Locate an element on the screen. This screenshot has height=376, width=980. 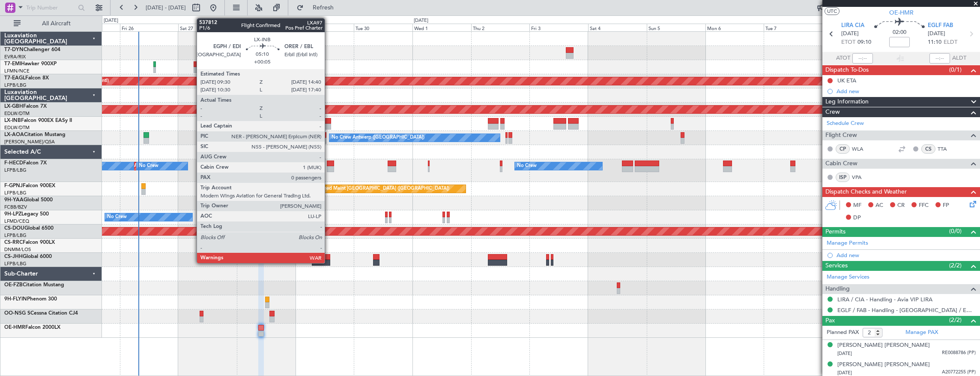
a: LX-GBHFalcon 7X is located at coordinates (25, 106).